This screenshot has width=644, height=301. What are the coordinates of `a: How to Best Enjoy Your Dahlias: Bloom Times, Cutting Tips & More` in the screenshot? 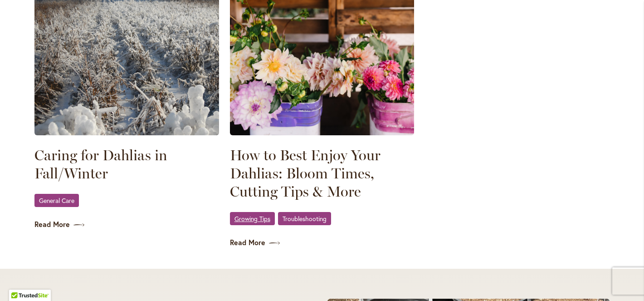 It's located at (322, 174).